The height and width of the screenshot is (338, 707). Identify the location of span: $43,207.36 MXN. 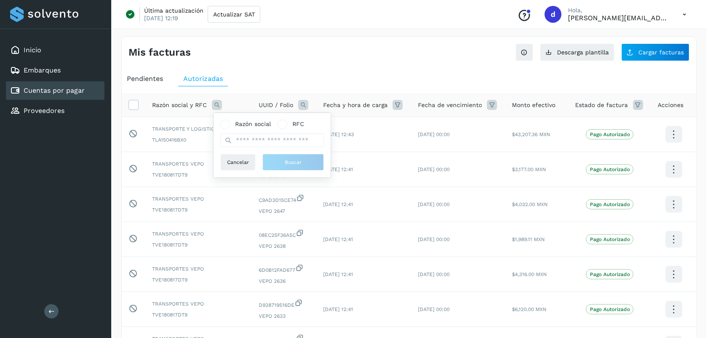
(531, 134).